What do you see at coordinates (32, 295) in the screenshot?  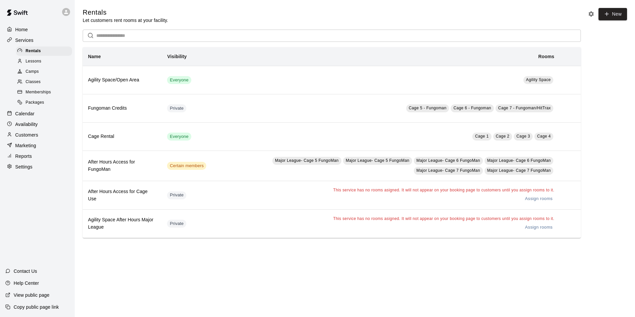 I see `p: View public page` at bounding box center [32, 295].